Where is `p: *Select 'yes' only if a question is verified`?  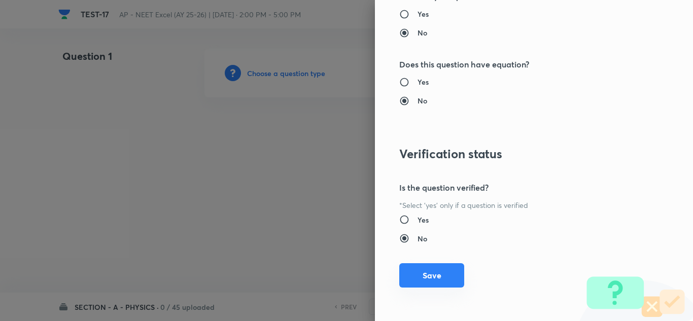
p: *Select 'yes' only if a question is verified is located at coordinates (517, 205).